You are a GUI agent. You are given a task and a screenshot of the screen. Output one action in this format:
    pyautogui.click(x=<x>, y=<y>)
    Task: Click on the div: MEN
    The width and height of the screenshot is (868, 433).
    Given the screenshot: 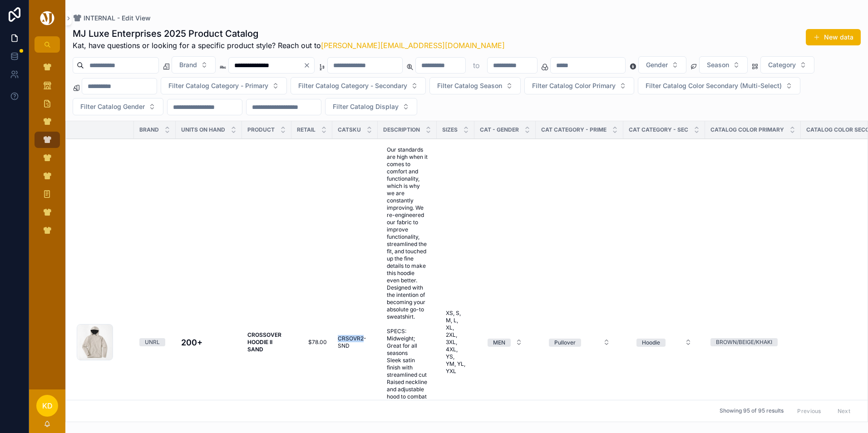 What is the action you would take?
    pyautogui.click(x=499, y=342)
    